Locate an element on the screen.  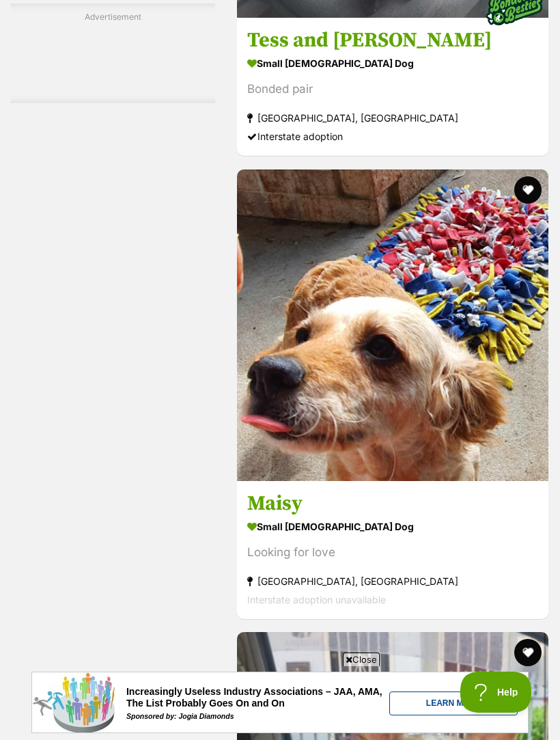
img: get is located at coordinates (178, 120).